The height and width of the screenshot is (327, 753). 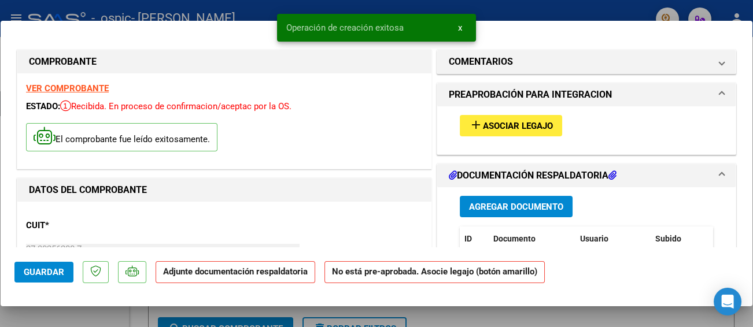 I want to click on mat-icon: add, so click(x=476, y=125).